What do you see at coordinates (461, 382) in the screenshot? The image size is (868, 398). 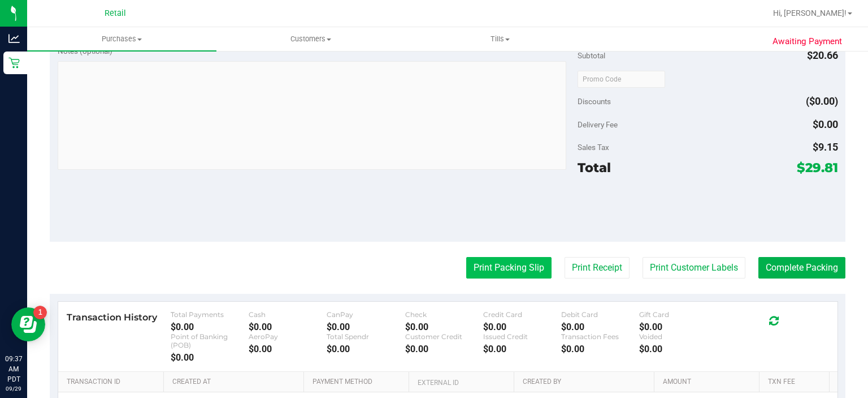 I see `th: External ID` at bounding box center [461, 382].